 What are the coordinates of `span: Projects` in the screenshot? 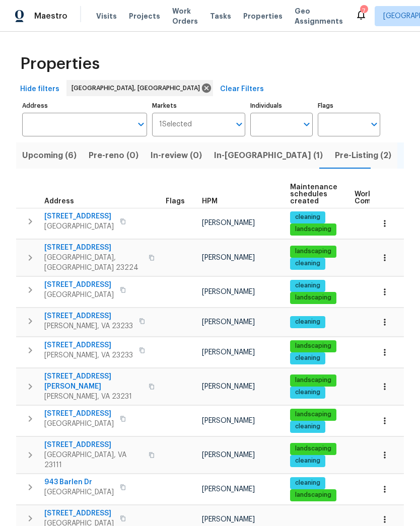 It's located at (144, 16).